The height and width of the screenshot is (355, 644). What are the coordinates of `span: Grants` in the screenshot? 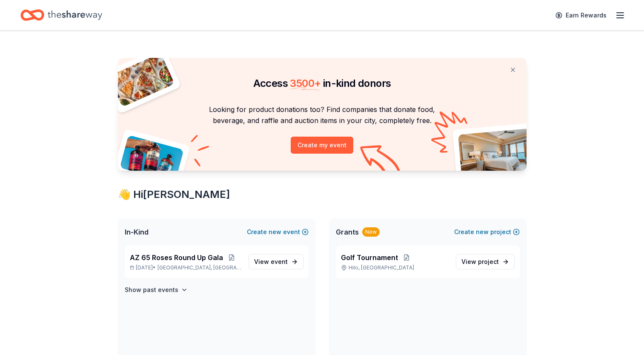 It's located at (347, 232).